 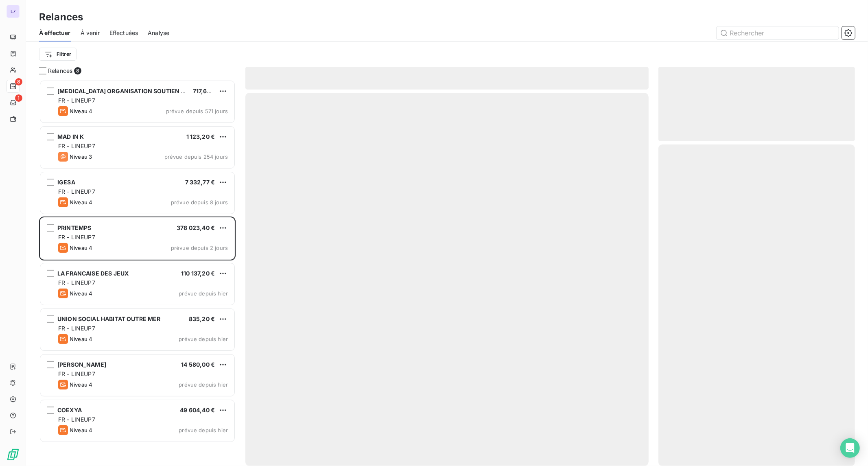 I want to click on span: Niveau 3, so click(x=80, y=157).